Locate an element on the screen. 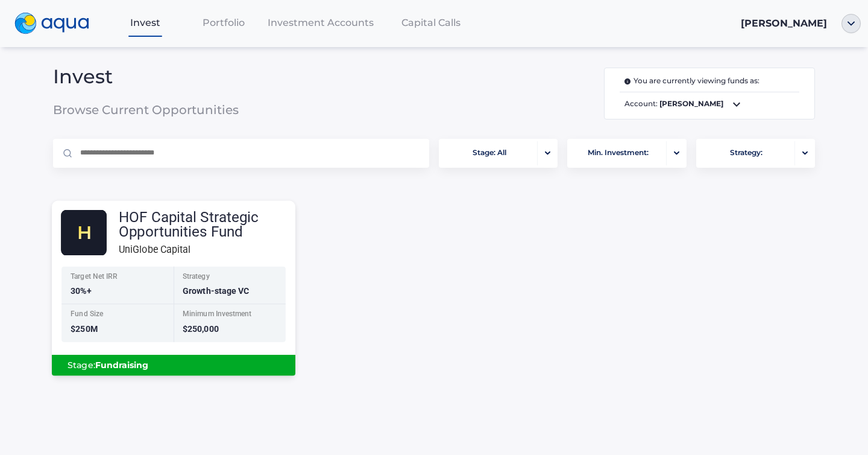 The height and width of the screenshot is (455, 868). span: Portfolio is located at coordinates (224, 23).